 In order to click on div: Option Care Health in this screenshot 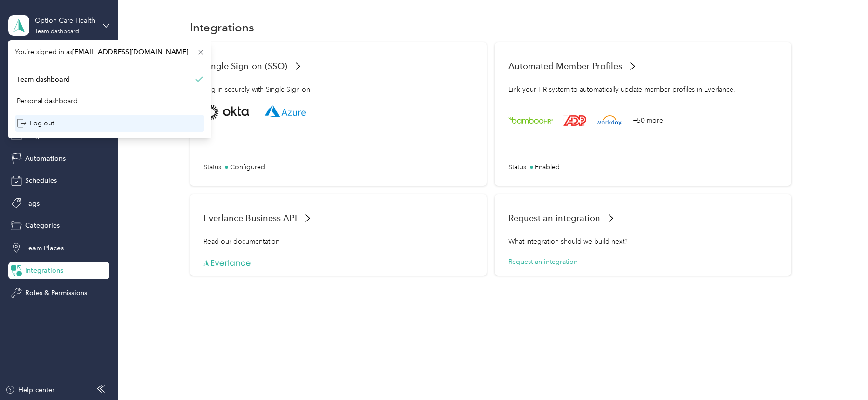, I will do `click(64, 20)`.